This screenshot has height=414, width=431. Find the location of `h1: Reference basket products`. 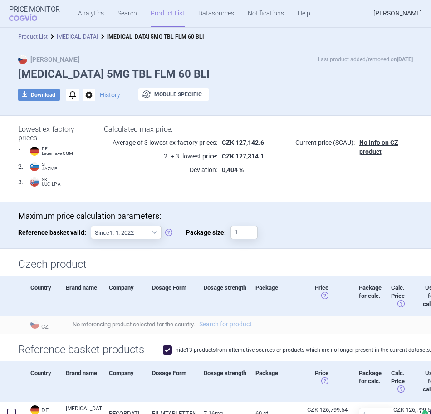

h1: Reference basket products is located at coordinates (216, 350).